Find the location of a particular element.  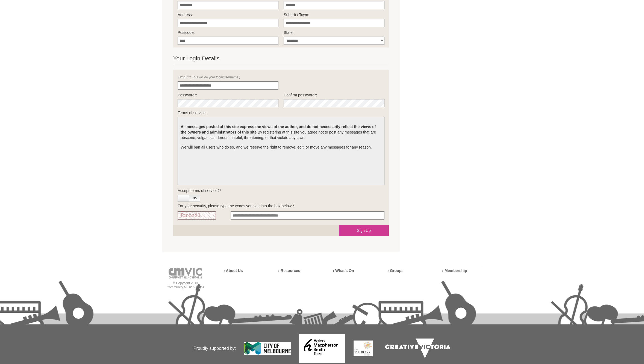

span: ( This will be your login/username ) is located at coordinates (215, 77).